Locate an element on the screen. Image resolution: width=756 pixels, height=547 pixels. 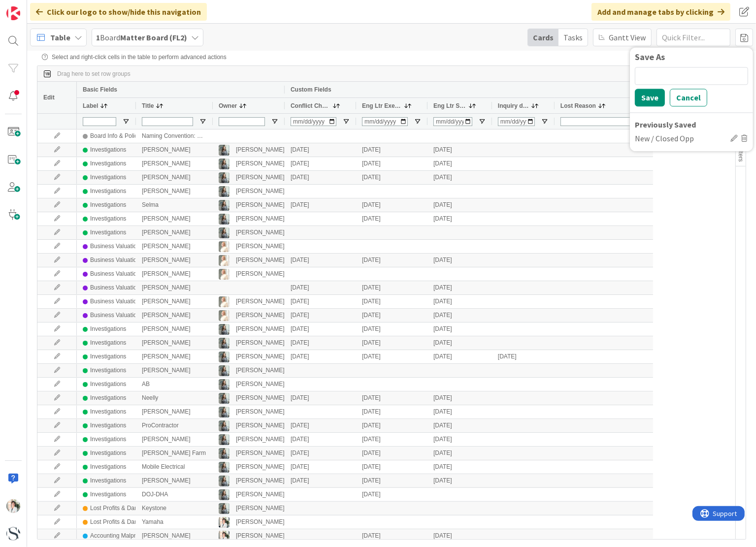
div: Board Info & Policies is located at coordinates (117, 136).